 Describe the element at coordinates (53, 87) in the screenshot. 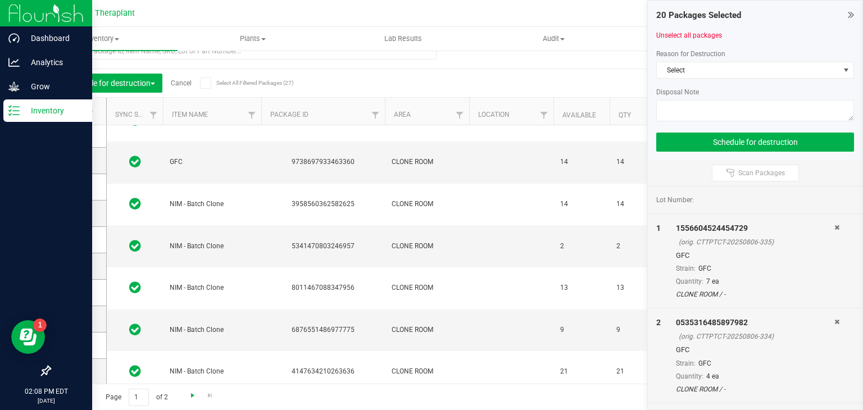

I see `p: Grow` at that location.